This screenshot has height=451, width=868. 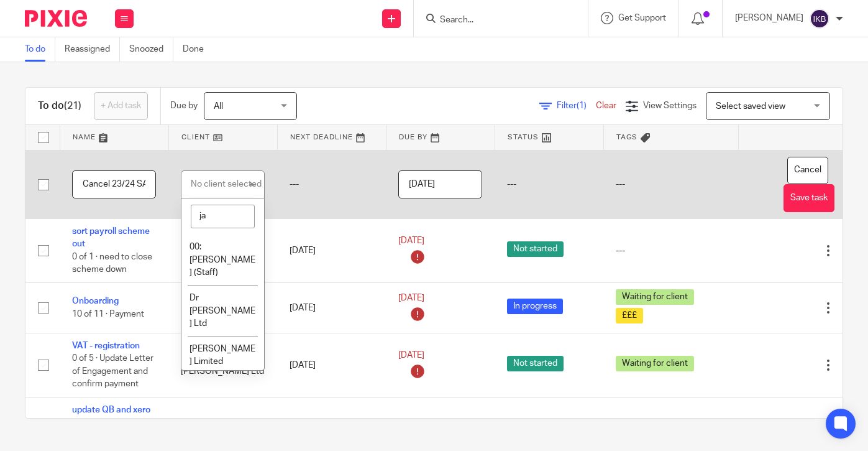 What do you see at coordinates (105, 346) in the screenshot?
I see `a: VAT - registration` at bounding box center [105, 346].